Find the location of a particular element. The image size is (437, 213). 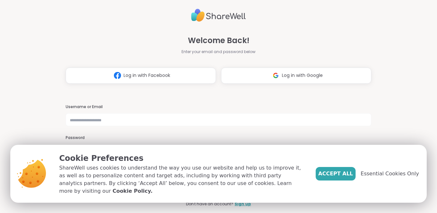

span: Enter your email and password below is located at coordinates (219, 52).